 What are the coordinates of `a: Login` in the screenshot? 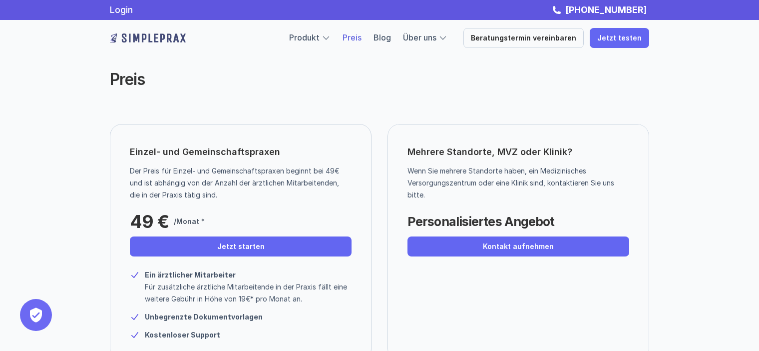 It's located at (121, 9).